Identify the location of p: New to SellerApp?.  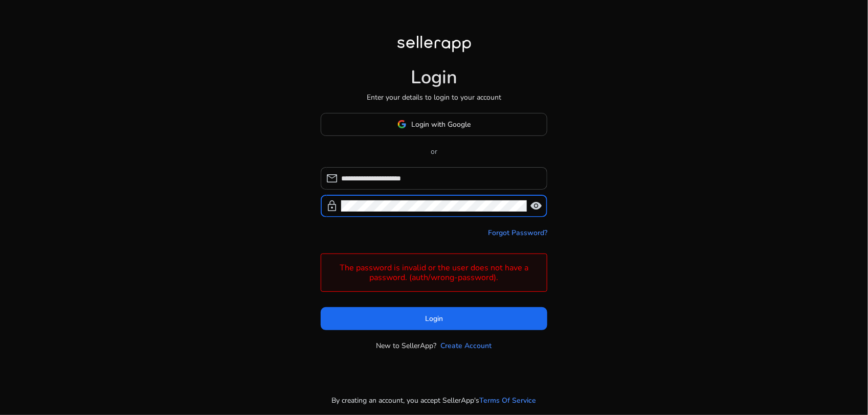
(407, 345).